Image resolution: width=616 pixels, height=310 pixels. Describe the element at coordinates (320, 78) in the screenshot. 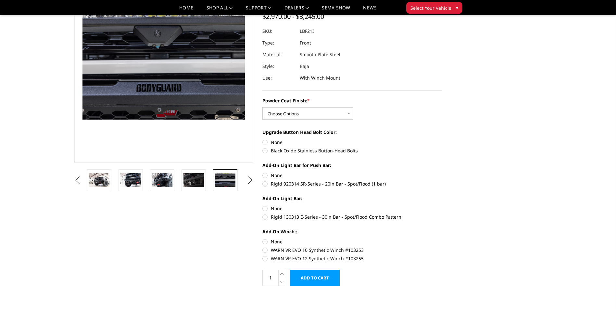

I see `dd: With Winch Mount` at that location.